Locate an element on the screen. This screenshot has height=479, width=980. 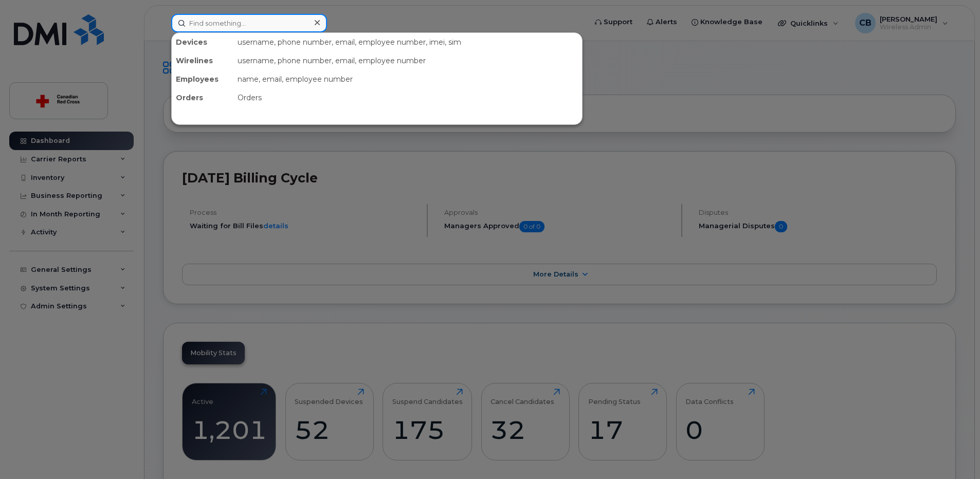
div: Wirelines is located at coordinates (203, 60).